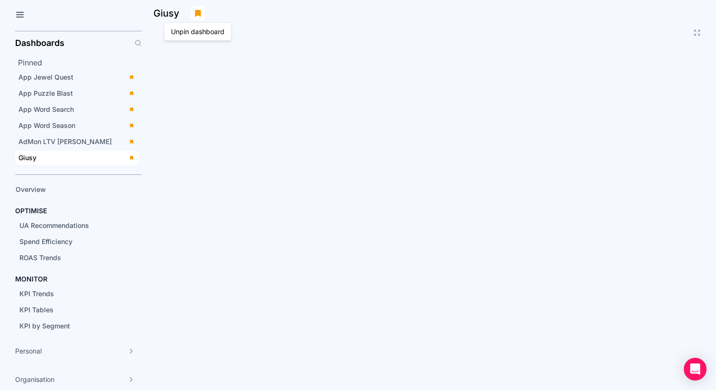 This screenshot has height=390, width=716. I want to click on a: ROAS Trends, so click(71, 258).